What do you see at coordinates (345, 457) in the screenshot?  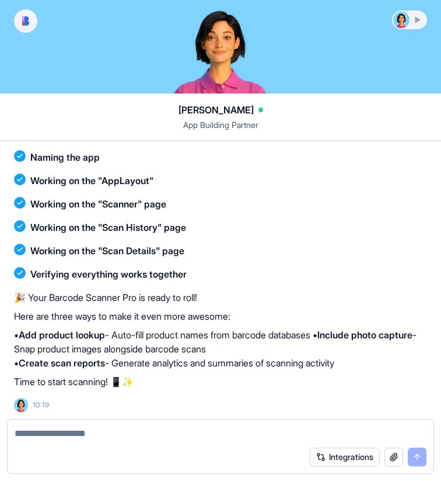 I see `button: Integrations` at bounding box center [345, 457].